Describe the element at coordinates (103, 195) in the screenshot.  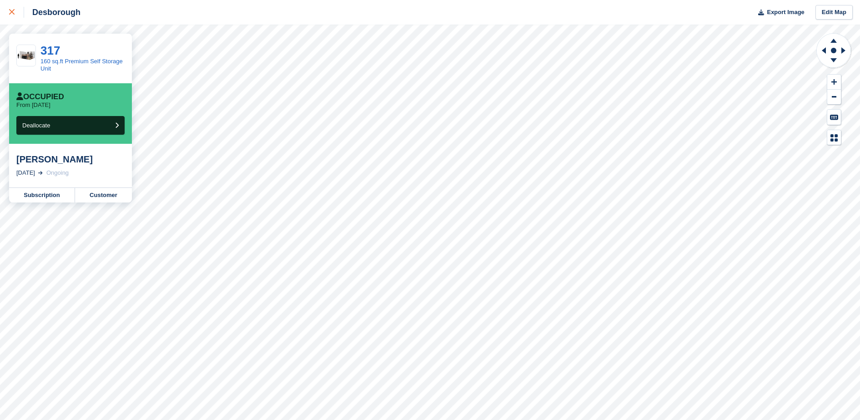
I see `a: Customer` at that location.